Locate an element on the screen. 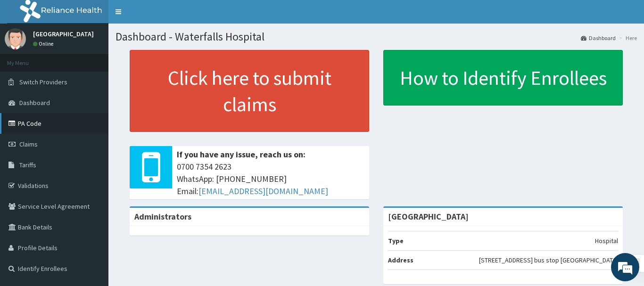  a: Online is located at coordinates (44, 44).